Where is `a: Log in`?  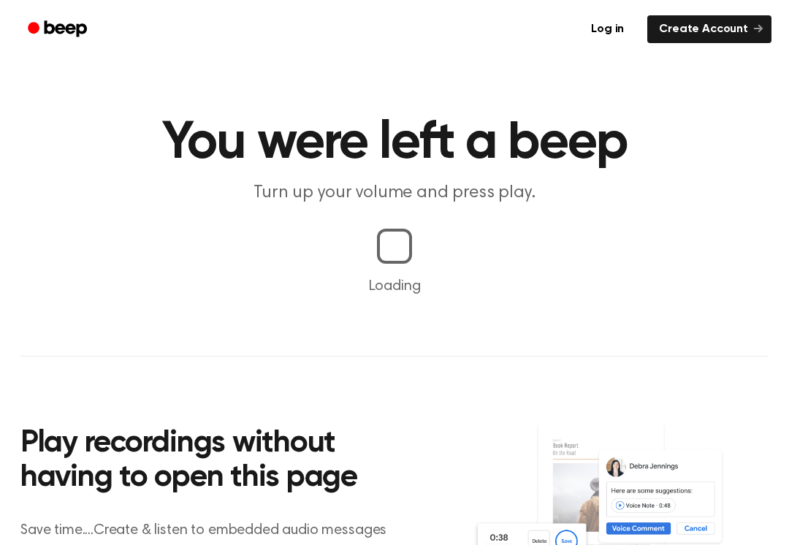
a: Log in is located at coordinates (607, 29).